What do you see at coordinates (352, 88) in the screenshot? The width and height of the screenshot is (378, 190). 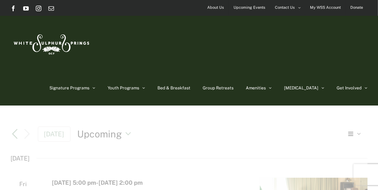 I see `a: Get Involved` at bounding box center [352, 88].